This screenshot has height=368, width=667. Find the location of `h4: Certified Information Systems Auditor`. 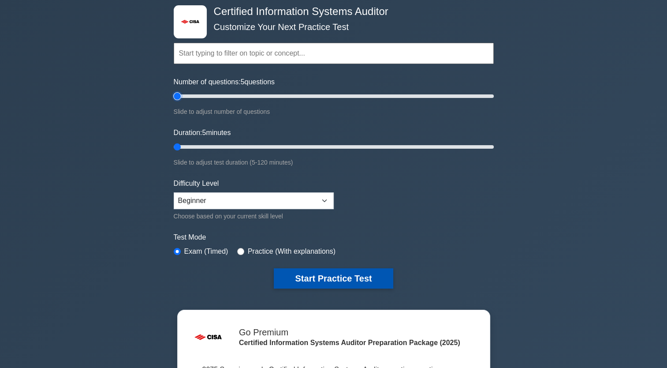

h4: Certified Information Systems Auditor is located at coordinates (330, 11).